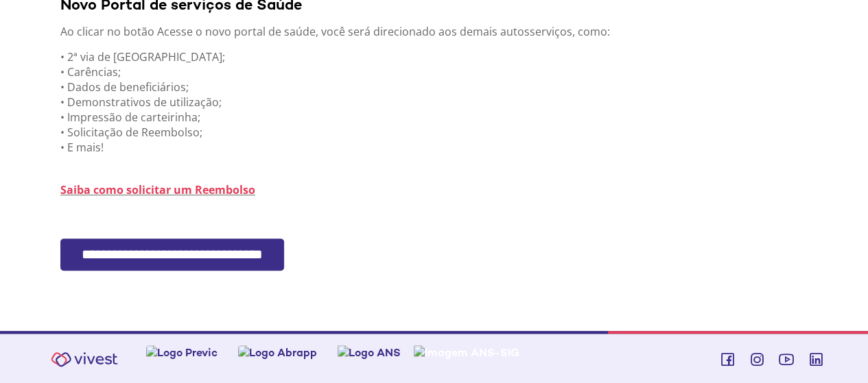 This screenshot has width=868, height=383. Describe the element at coordinates (439, 32) in the screenshot. I see `p: Ao clicar no botão Acesse o novo portal de saúde, você será direcionado aos demais autosserviços,...` at that location.